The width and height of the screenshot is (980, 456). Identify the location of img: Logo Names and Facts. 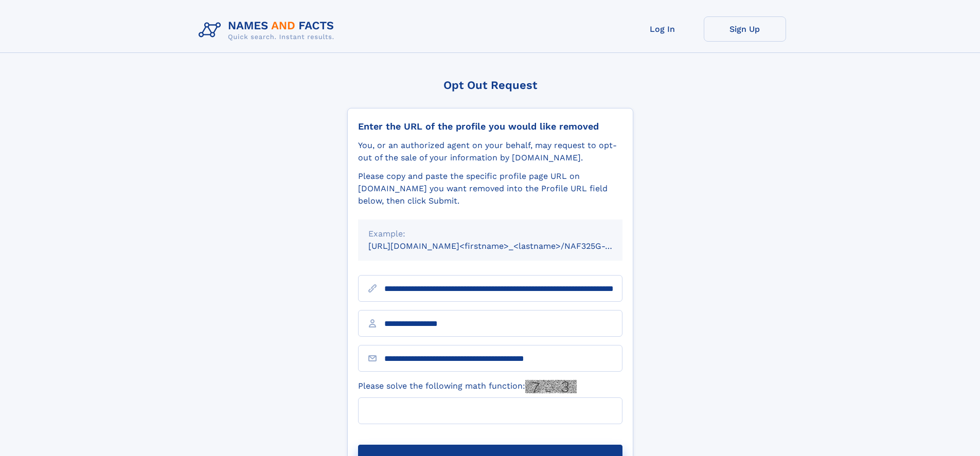
(268, 30).